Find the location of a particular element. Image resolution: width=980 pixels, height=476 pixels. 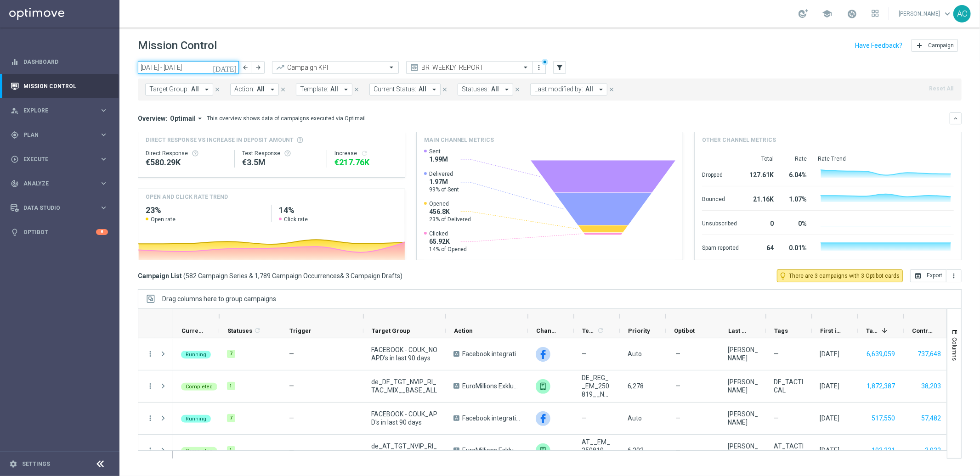

span: Last Modified By is located at coordinates (739, 330).